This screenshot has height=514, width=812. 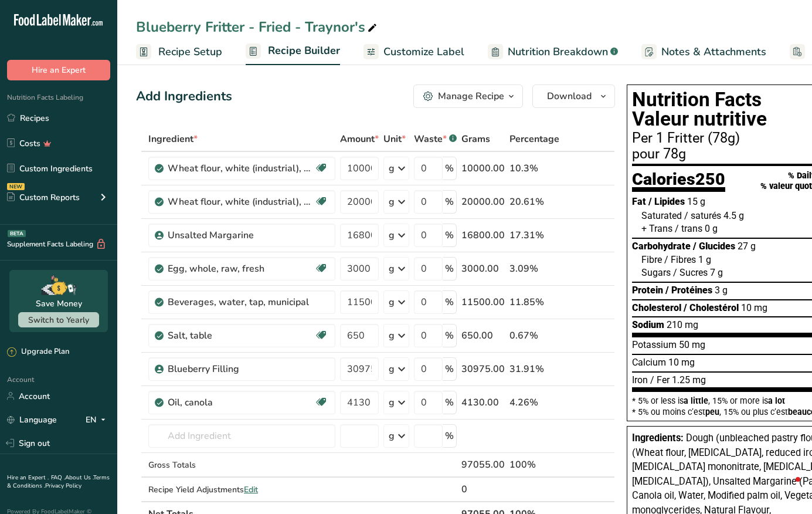 What do you see at coordinates (702, 215) in the screenshot?
I see `span: / saturés` at bounding box center [702, 215].